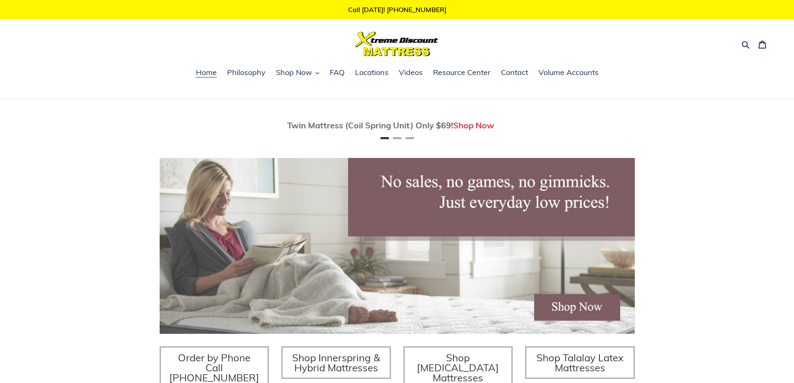  What do you see at coordinates (372, 73) in the screenshot?
I see `a: Locations` at bounding box center [372, 73].